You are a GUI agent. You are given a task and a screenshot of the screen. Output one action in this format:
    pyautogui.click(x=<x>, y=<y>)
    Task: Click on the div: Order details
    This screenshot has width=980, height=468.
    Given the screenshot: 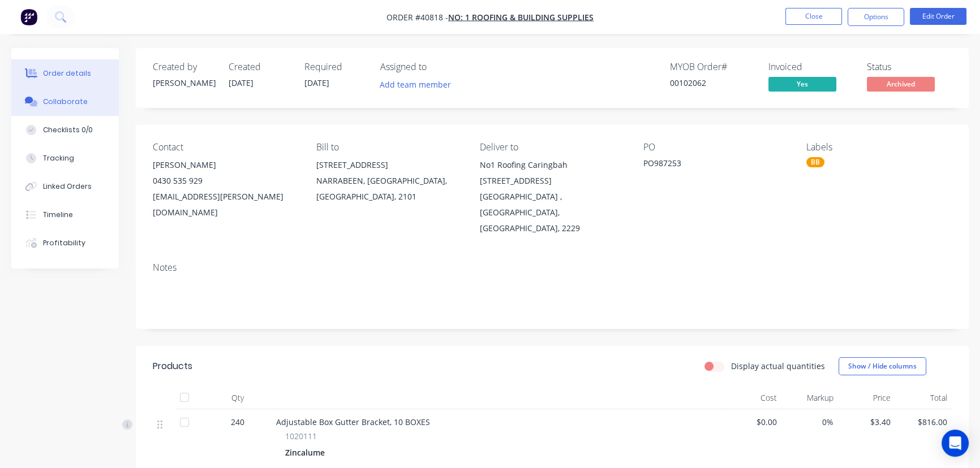 What is the action you would take?
    pyautogui.click(x=66, y=73)
    